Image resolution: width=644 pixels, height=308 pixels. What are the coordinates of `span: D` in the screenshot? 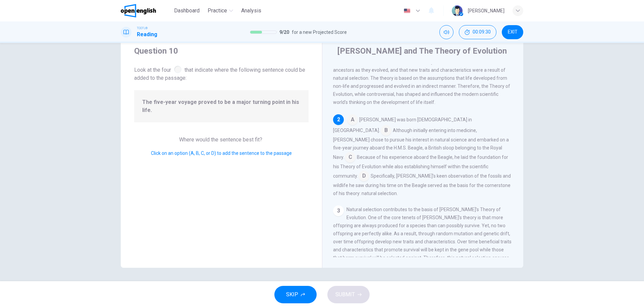 It's located at (364, 176).